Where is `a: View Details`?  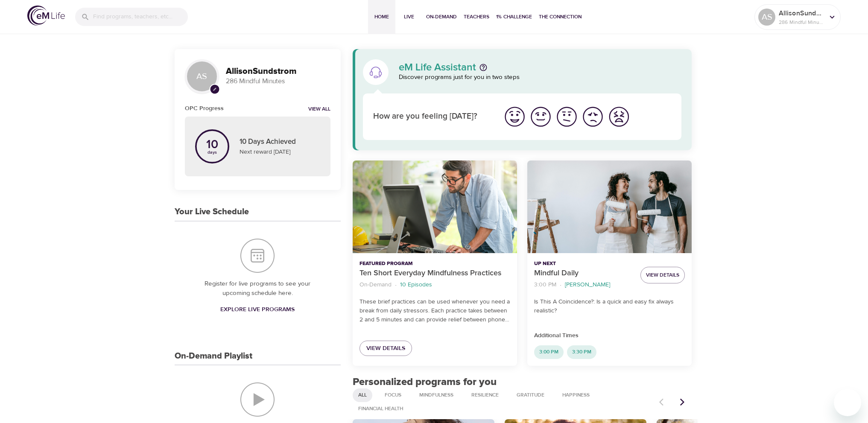
a: View Details is located at coordinates (386, 348).